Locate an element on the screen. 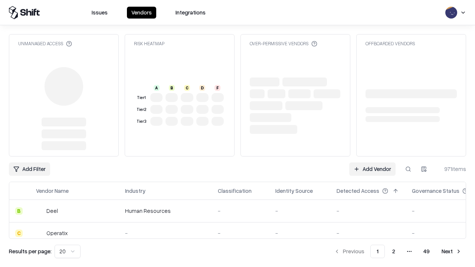 This screenshot has width=475, height=267. button: Issues is located at coordinates (100, 13).